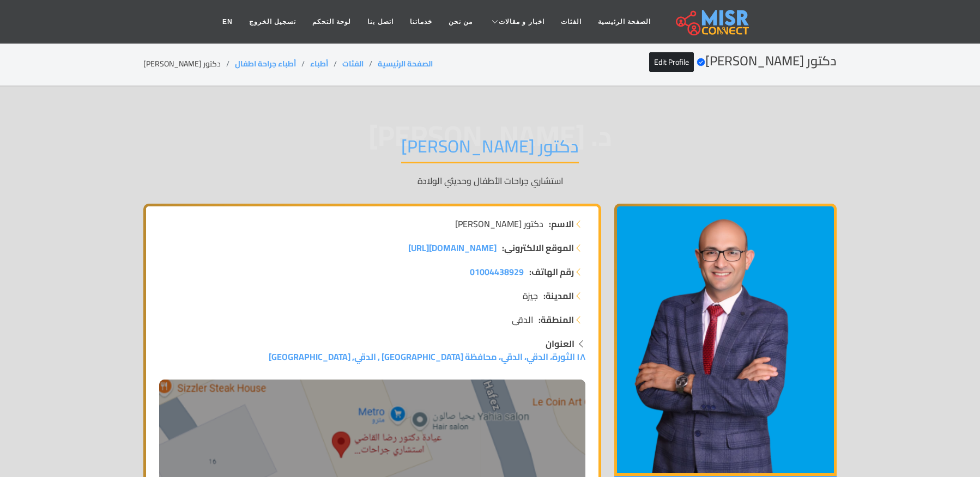 The height and width of the screenshot is (477, 980). What do you see at coordinates (497, 272) in the screenshot?
I see `span: 01004438929` at bounding box center [497, 272].